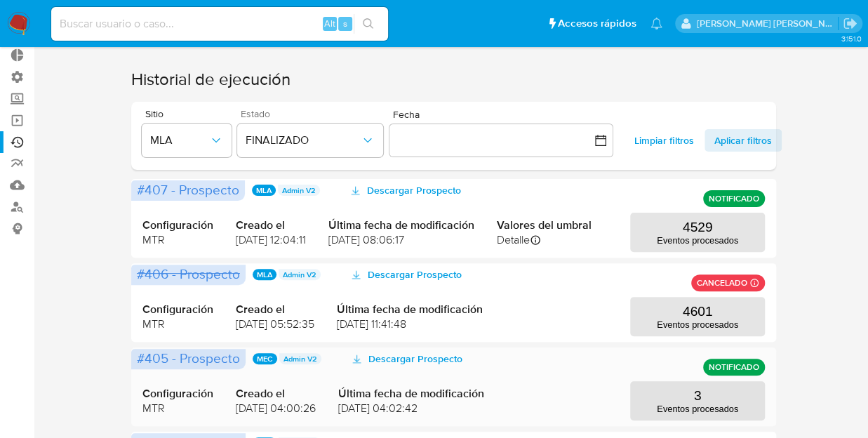 This screenshot has width=868, height=438. I want to click on button: search-icon, so click(368, 24).